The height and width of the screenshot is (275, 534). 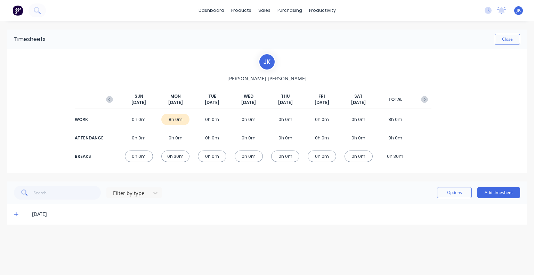 What do you see at coordinates (89, 120) in the screenshot?
I see `div: WORK` at bounding box center [89, 120].